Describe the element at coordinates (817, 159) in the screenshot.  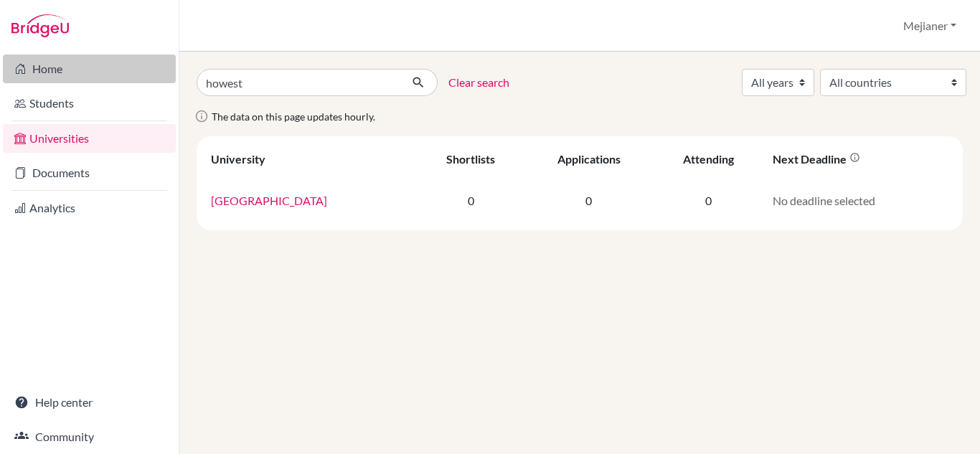
I see `div: Next deadline` at that location.